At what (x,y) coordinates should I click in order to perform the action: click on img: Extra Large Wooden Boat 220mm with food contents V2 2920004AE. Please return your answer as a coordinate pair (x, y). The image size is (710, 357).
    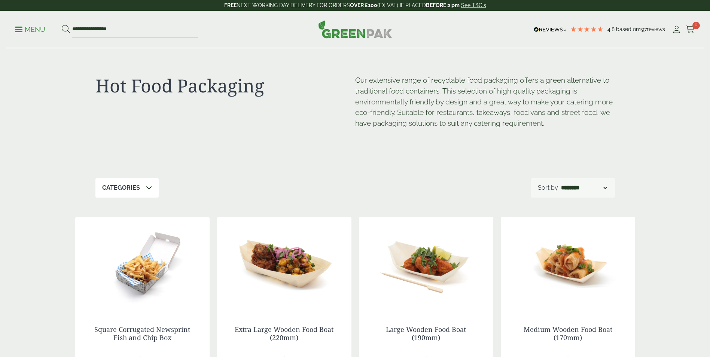
    Looking at the image, I should click on (284, 264).